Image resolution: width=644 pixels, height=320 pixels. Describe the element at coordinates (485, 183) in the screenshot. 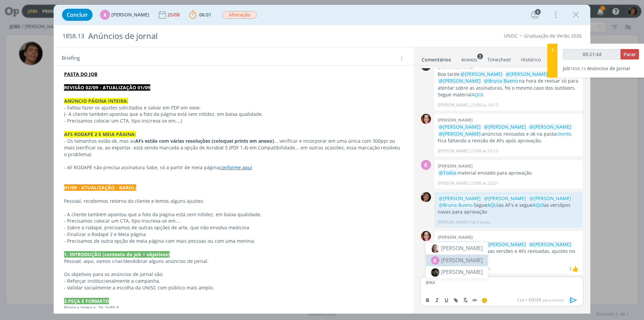

I see `span: 25/08 às 23:21` at that location.